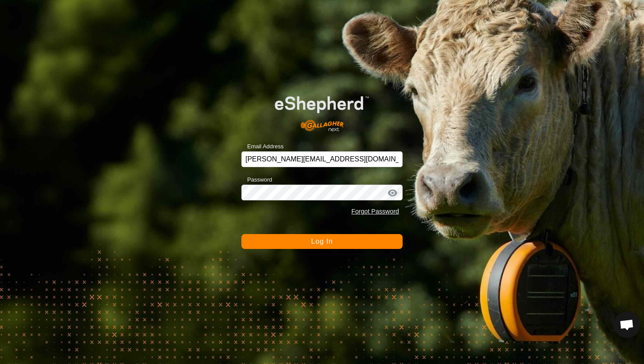  What do you see at coordinates (321, 241) in the screenshot?
I see `span: Log In` at bounding box center [321, 241].